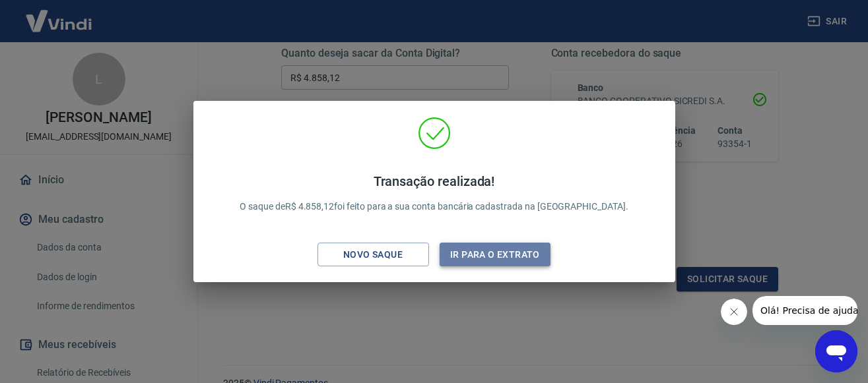 The image size is (868, 383). What do you see at coordinates (495, 255) in the screenshot?
I see `button: Ir para o extrato` at bounding box center [495, 255].